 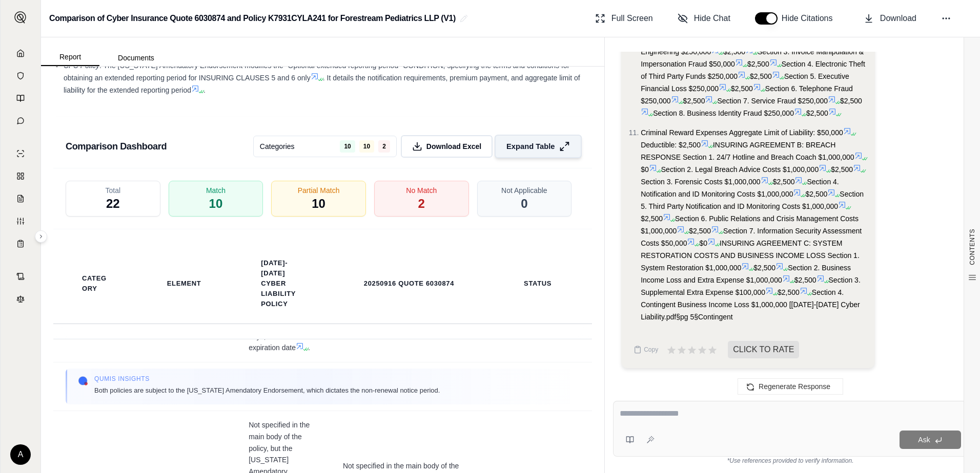 I want to click on span: Section 7. Information Security Assessment Costs $50,000, so click(x=751, y=237).